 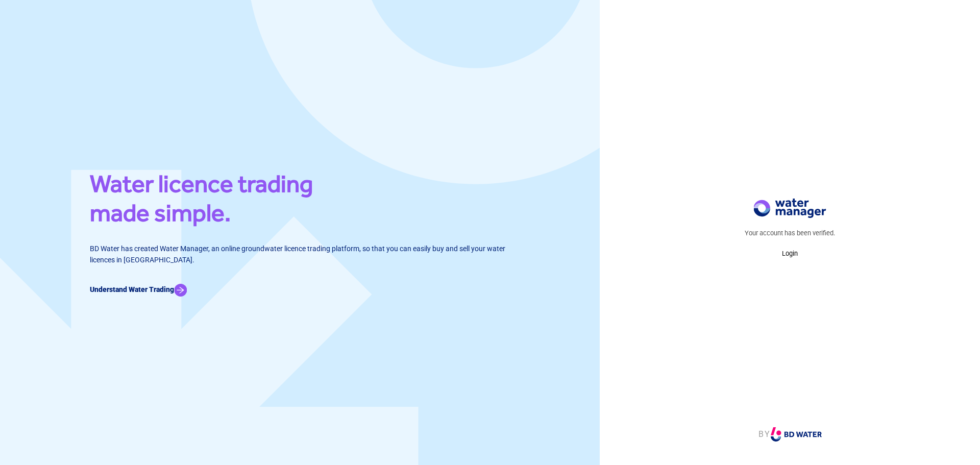 What do you see at coordinates (790, 254) in the screenshot?
I see `p: Login` at bounding box center [790, 254].